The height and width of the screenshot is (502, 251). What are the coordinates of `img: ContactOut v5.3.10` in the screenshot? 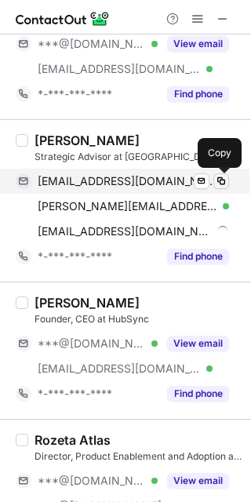 It's located at (63, 19).